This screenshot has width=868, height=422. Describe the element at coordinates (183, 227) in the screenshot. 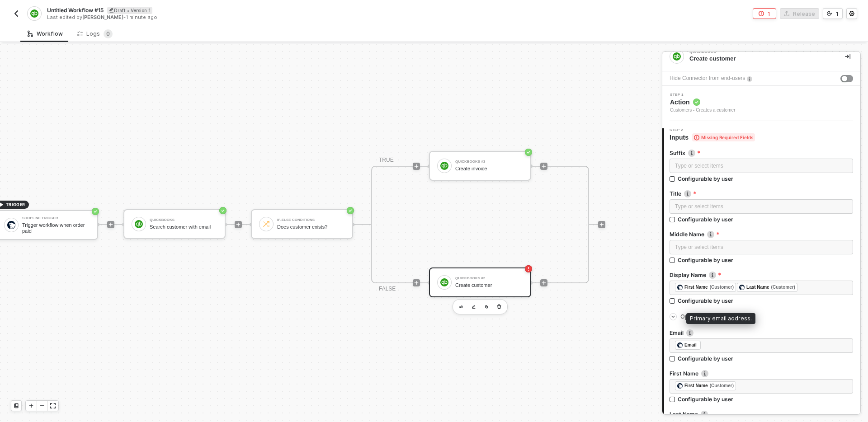

I see `div: Search customer with email` at that location.